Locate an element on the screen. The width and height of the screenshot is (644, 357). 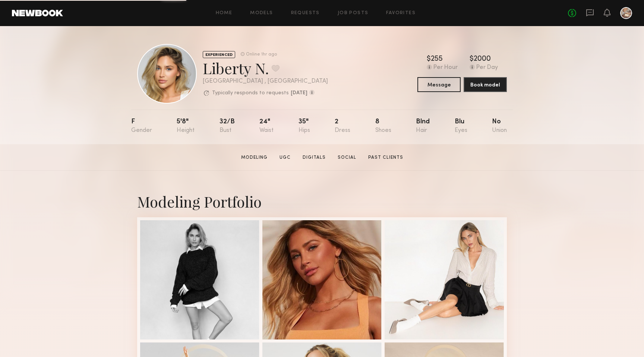
div: Blu is located at coordinates (461, 126).